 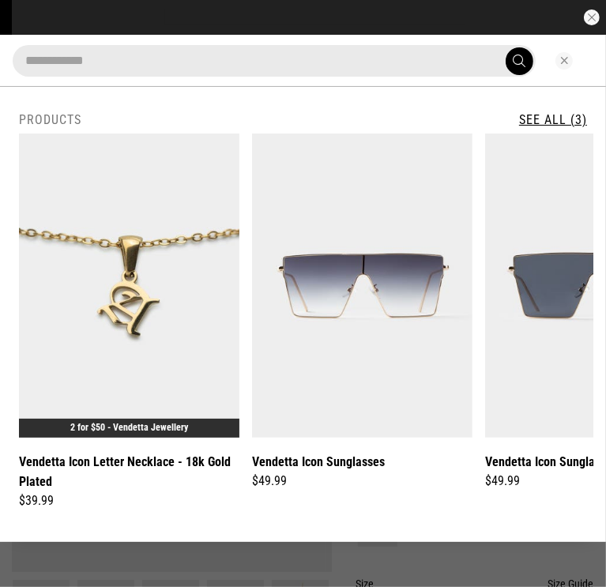 I want to click on a: Vendetta Icon Sunglasses, so click(x=318, y=461).